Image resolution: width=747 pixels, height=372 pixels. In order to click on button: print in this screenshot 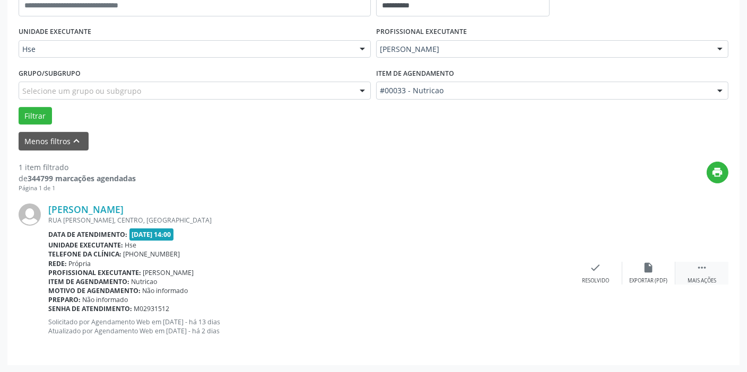, I will do `click(717, 172)`.